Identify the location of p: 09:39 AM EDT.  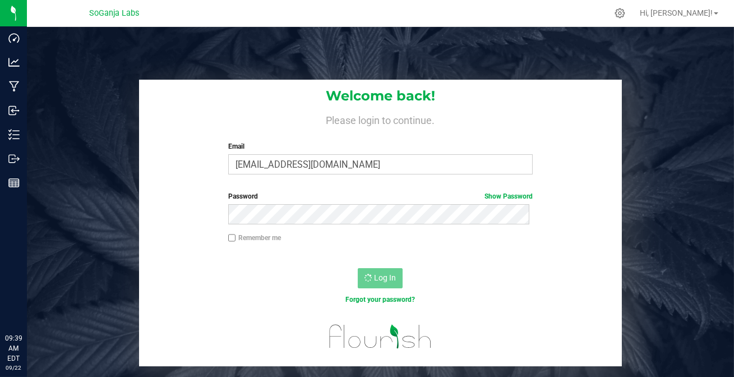
(13, 348).